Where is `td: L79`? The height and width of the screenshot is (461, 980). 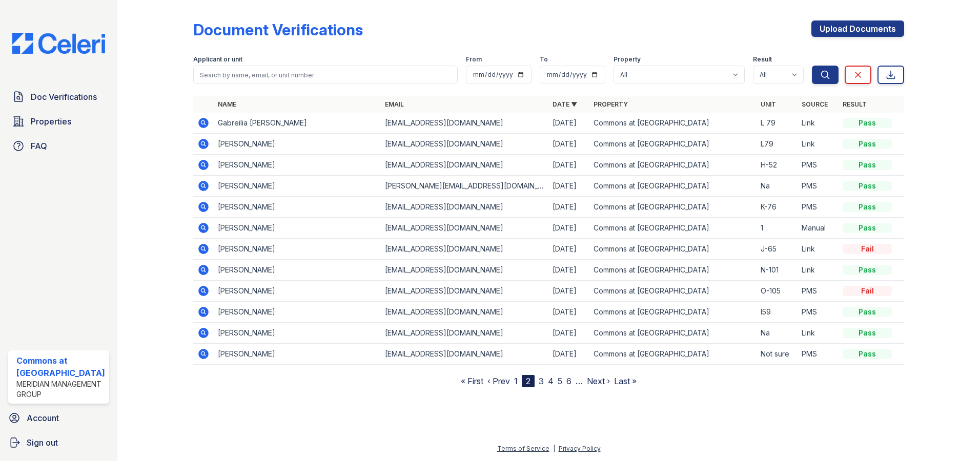 td: L79 is located at coordinates (778, 144).